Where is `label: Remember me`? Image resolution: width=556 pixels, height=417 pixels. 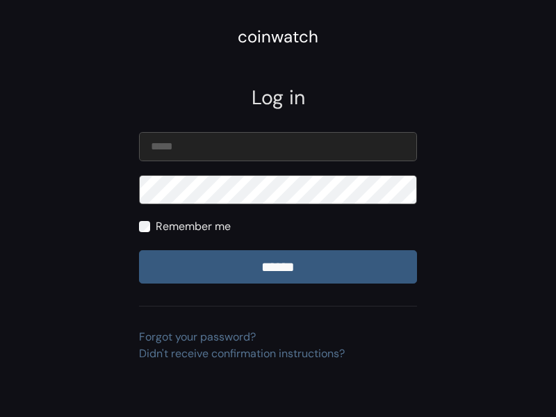 label: Remember me is located at coordinates (193, 227).